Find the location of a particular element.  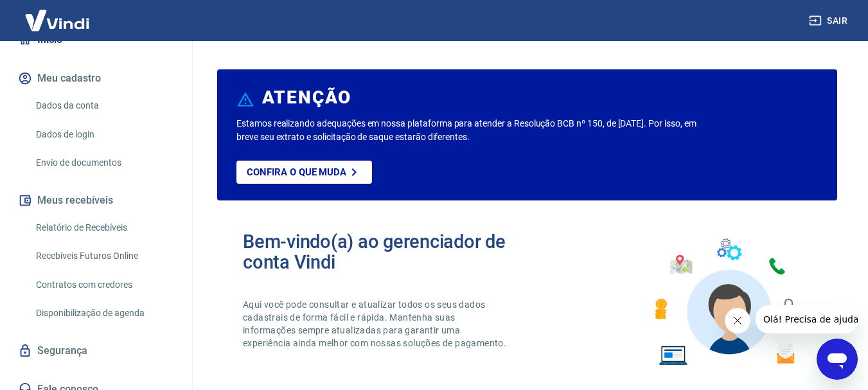

img: Imagem de um avatar masculino com diversos icones exemplificando as funcionalidades do gerenciado... is located at coordinates (727, 302).